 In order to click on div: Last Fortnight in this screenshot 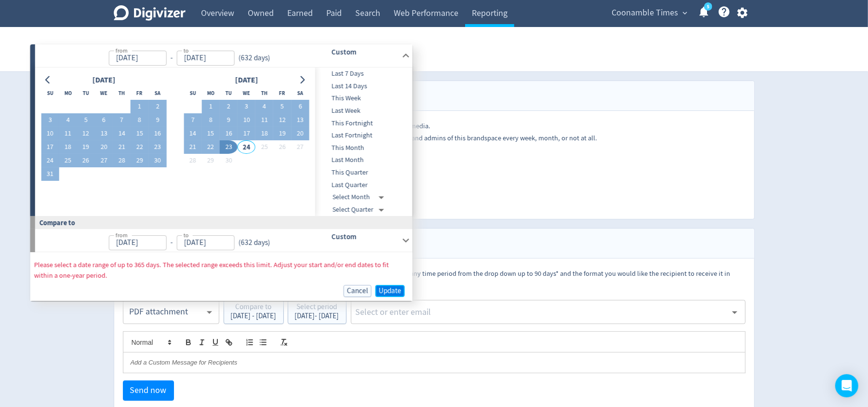, I will do `click(363, 135)`.